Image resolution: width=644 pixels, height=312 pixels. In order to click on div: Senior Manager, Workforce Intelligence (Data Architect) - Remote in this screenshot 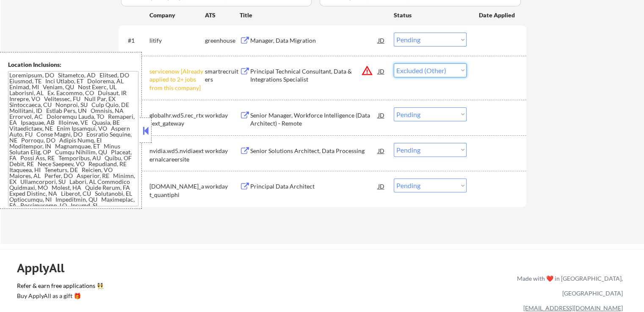, I will do `click(314, 119)`.